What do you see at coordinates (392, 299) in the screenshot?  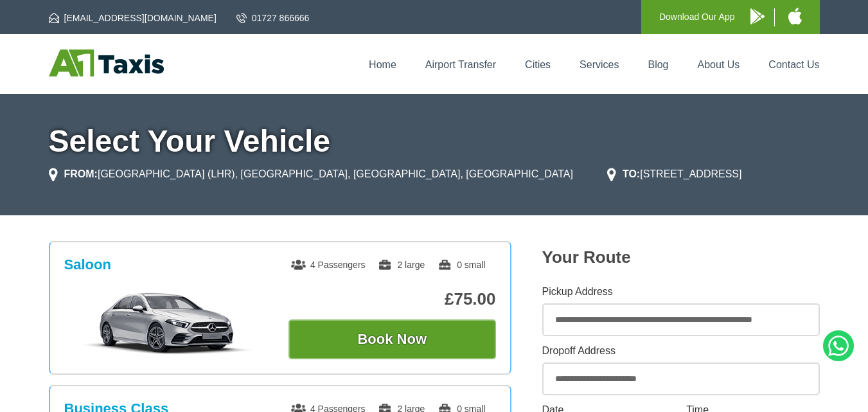 I see `p: £75.00` at bounding box center [392, 299].